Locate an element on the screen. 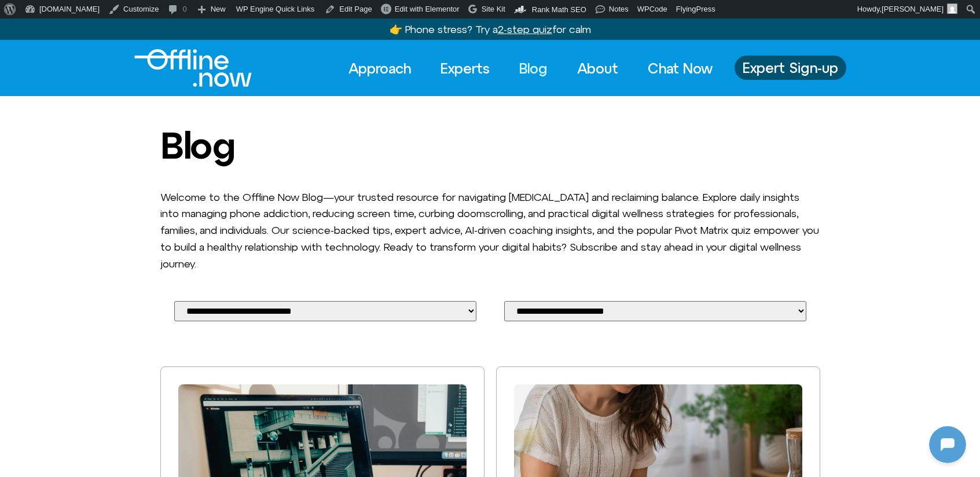 The image size is (980, 477). span: Edit with Elementor is located at coordinates (427, 9).